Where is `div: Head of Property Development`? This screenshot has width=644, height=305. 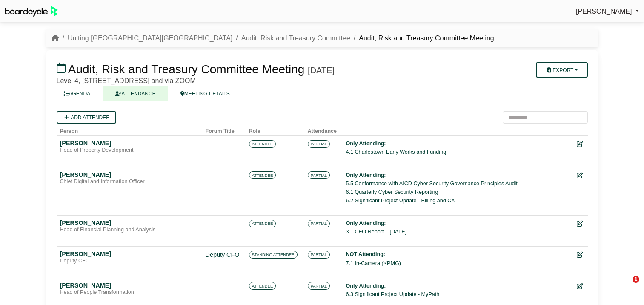
div: Head of Property Development is located at coordinates (129, 151).